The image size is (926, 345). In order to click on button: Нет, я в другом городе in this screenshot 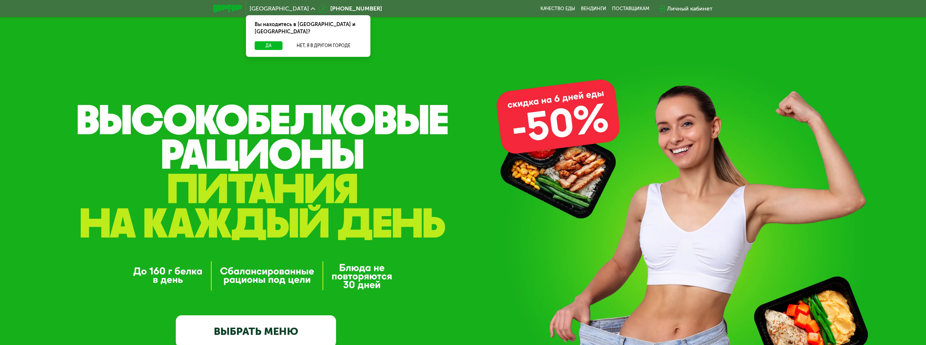, I will do `click(323, 46)`.